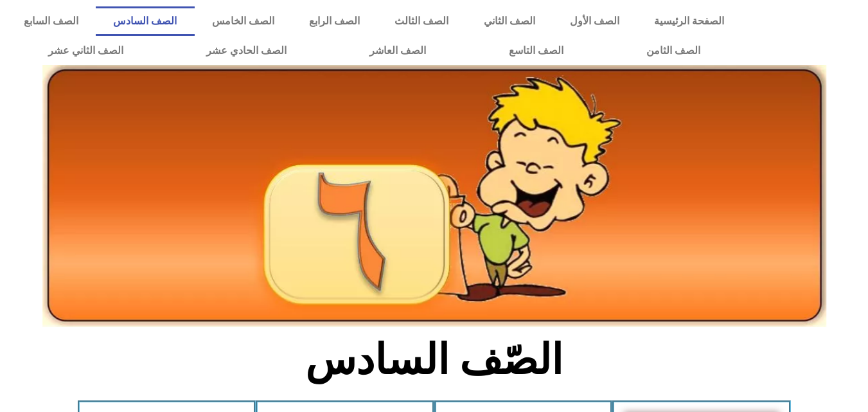 This screenshot has height=412, width=868. I want to click on a: الصف الأول, so click(594, 21).